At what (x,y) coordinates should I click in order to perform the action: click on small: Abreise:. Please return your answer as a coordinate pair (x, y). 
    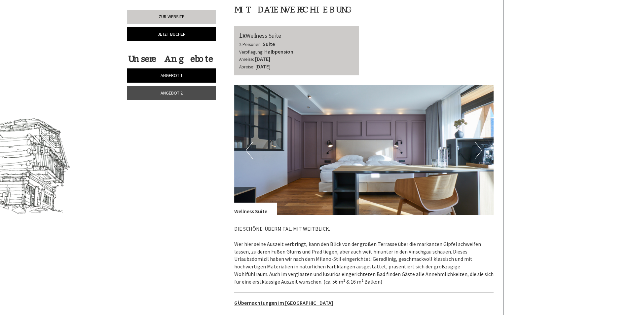
    Looking at the image, I should click on (247, 67).